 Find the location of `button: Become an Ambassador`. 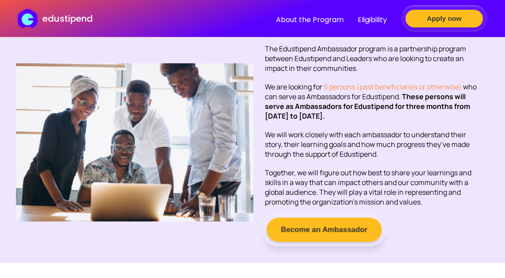

button: Become an Ambassador is located at coordinates (324, 229).